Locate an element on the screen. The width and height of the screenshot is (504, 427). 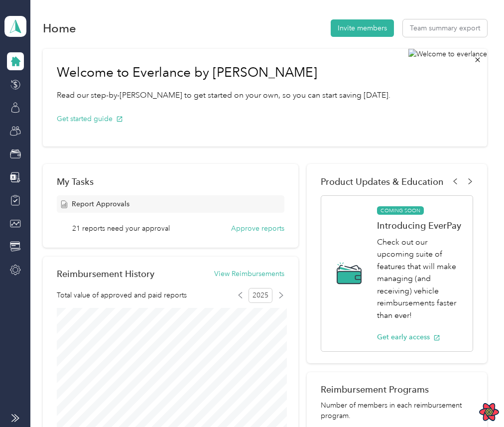
span: 2025 is located at coordinates (261, 295).